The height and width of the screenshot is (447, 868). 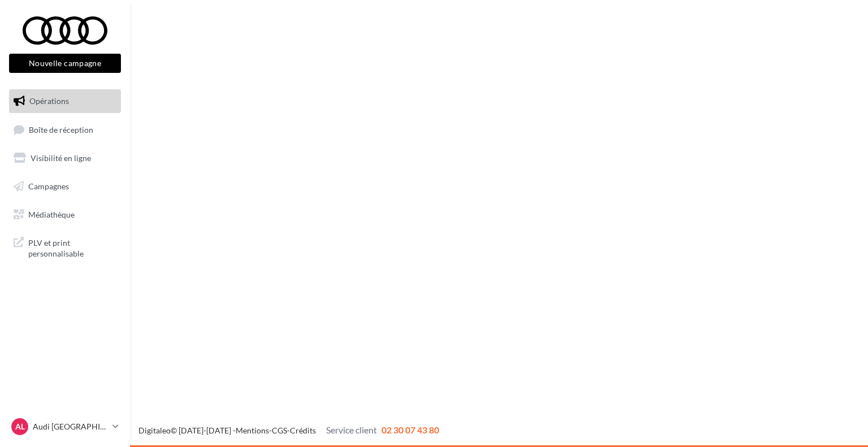 What do you see at coordinates (279, 430) in the screenshot?
I see `a: CGS` at bounding box center [279, 430].